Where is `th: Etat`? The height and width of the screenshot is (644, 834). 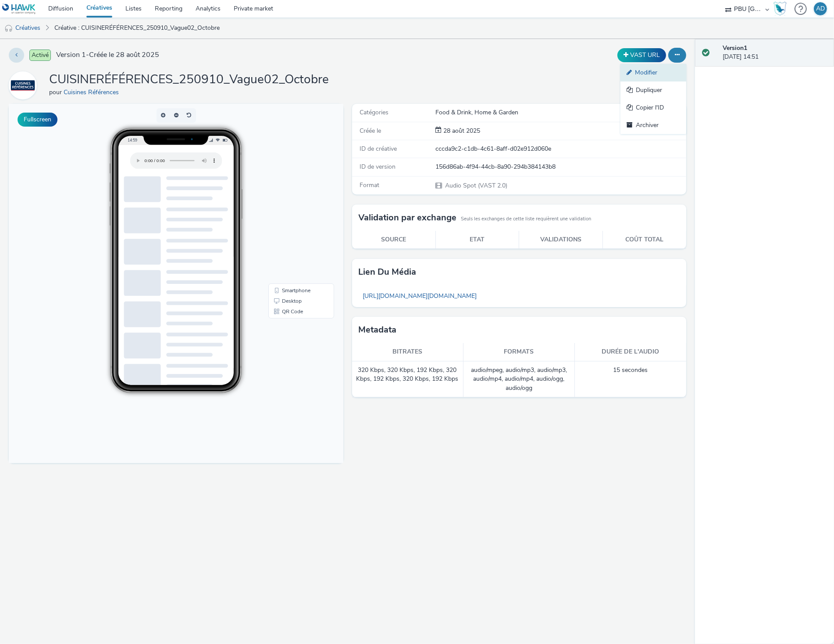
th: Etat is located at coordinates (477, 239).